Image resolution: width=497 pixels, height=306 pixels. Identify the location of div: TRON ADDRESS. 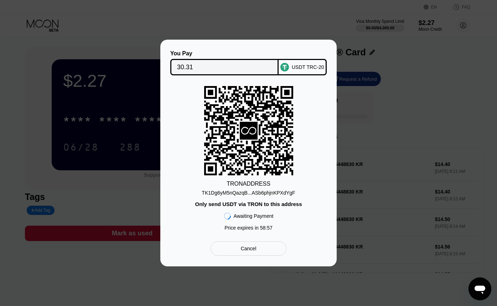
(249, 184).